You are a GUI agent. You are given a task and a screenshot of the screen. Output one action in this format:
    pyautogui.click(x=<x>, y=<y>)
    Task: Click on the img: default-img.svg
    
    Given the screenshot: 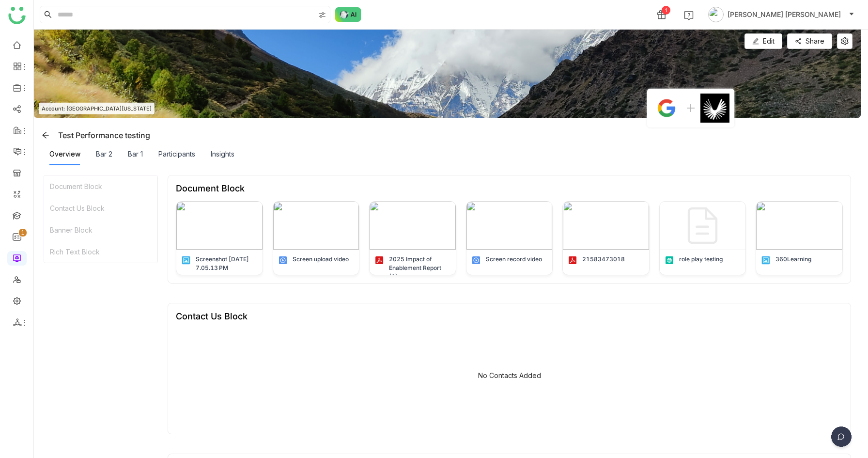 What is the action you would take?
    pyautogui.click(x=702, y=225)
    